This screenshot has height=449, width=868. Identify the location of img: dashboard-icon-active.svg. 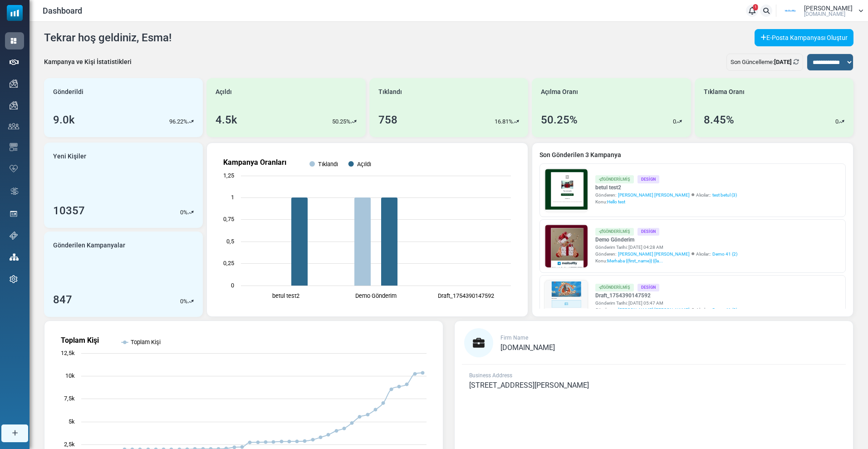
(13, 41).